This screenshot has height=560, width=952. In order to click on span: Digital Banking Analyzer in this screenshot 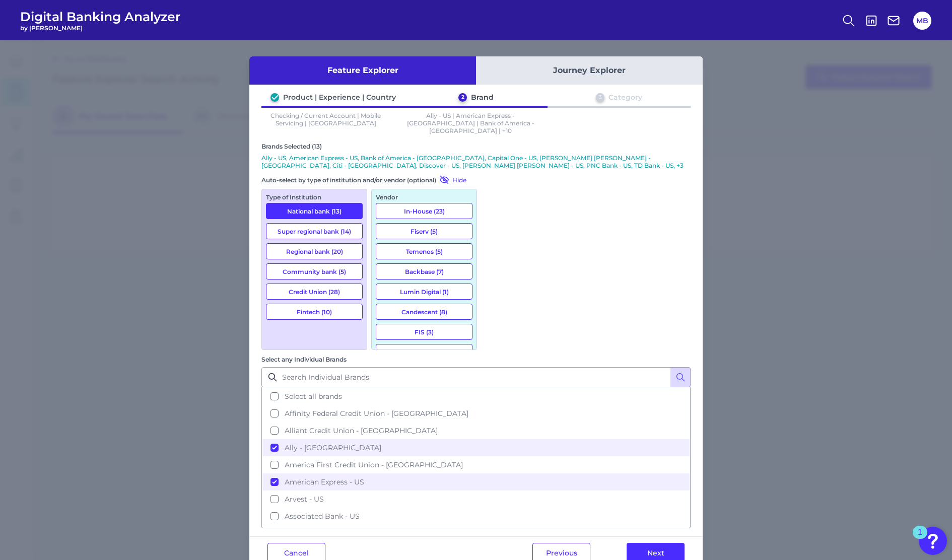, I will do `click(100, 17)`.